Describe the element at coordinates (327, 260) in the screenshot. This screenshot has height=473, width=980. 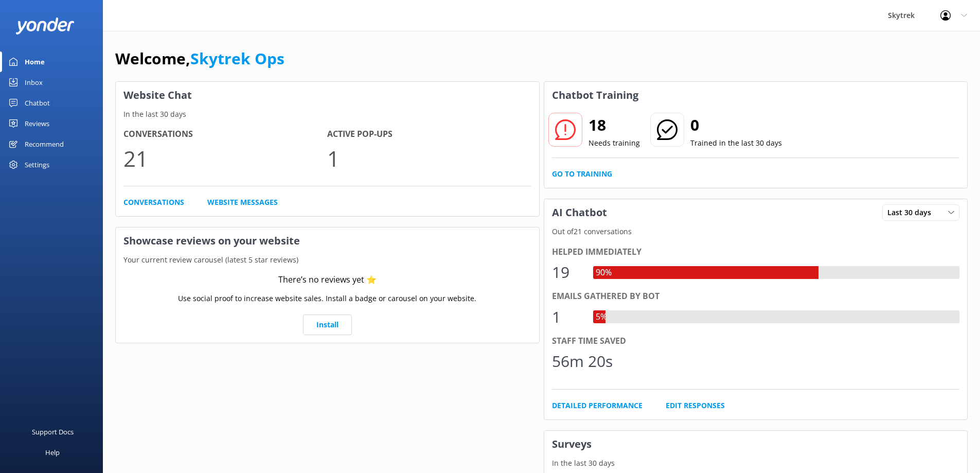
I see `p: Your current review carousel (latest 5 star reviews)` at that location.